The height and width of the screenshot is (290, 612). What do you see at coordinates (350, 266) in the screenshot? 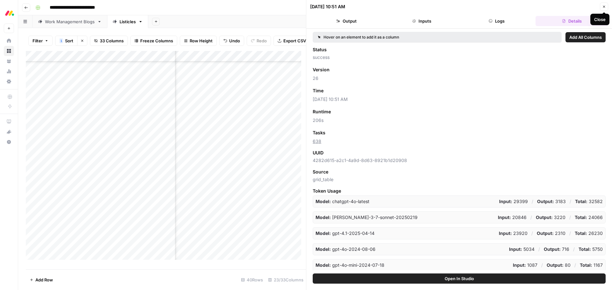
I see `p: gpt-4o-mini-2024-07-18` at bounding box center [350, 266].